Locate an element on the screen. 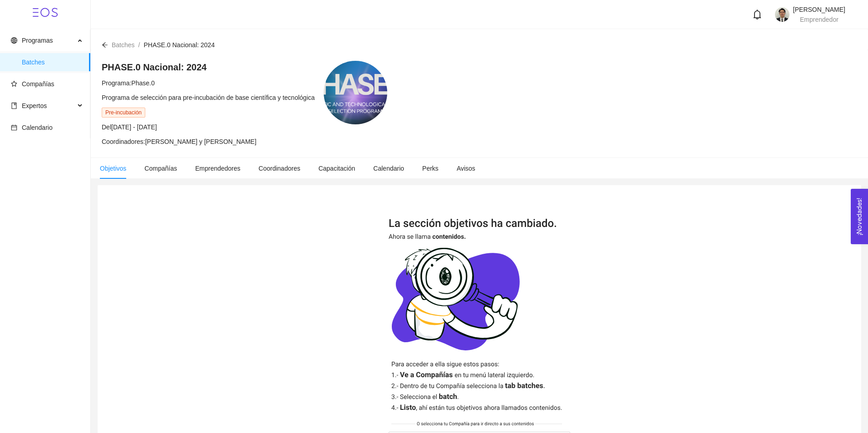 The height and width of the screenshot is (433, 868). span: arrow-left is located at coordinates (105, 45).